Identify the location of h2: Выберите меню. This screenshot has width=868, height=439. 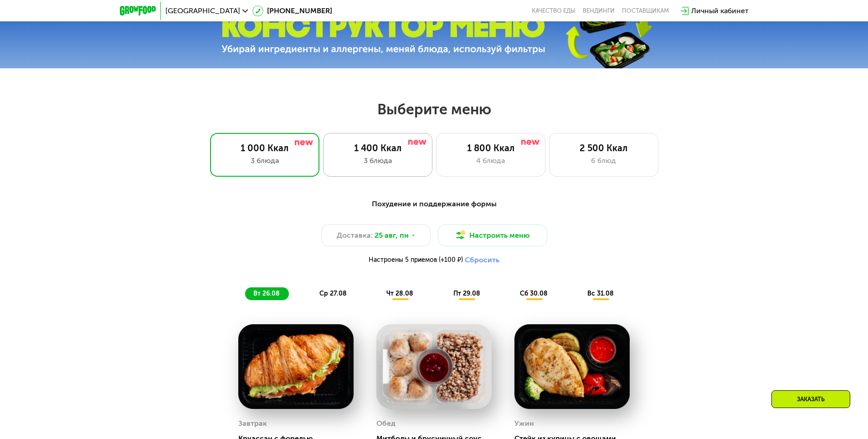
(434, 109).